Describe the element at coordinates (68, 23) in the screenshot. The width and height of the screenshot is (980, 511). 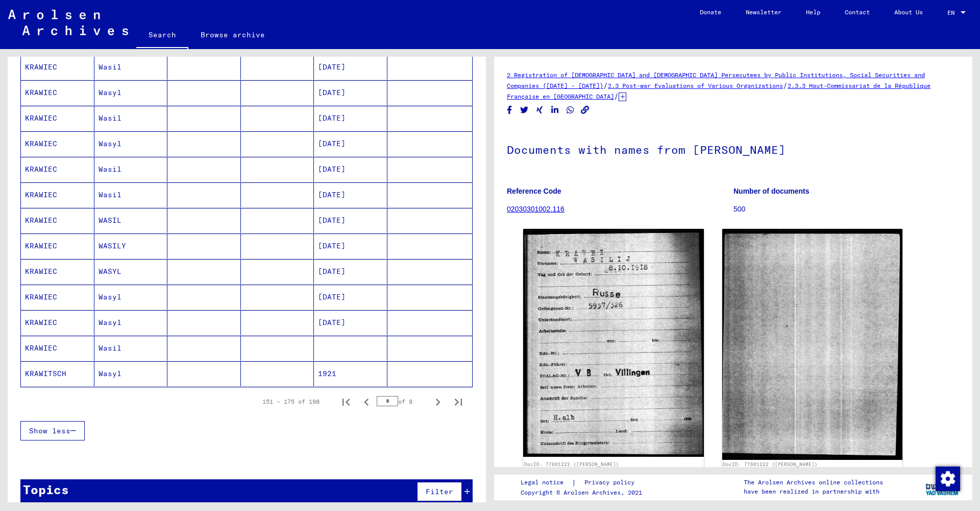
I see `img: Arolsen_neg.svg` at that location.